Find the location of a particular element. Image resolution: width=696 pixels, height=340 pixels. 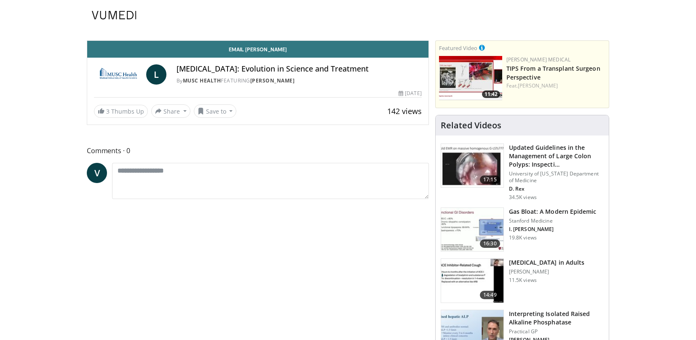

span: 14:49 is located at coordinates (490, 295).